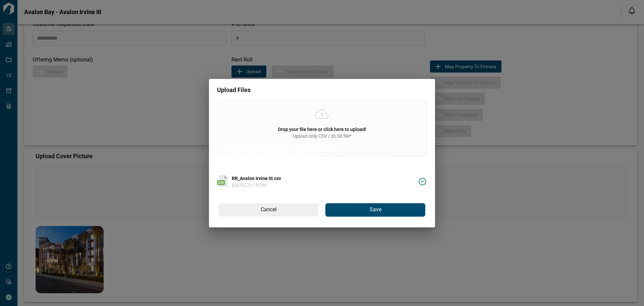 This screenshot has width=644, height=306. What do you see at coordinates (376, 210) in the screenshot?
I see `span: Save` at bounding box center [376, 210].